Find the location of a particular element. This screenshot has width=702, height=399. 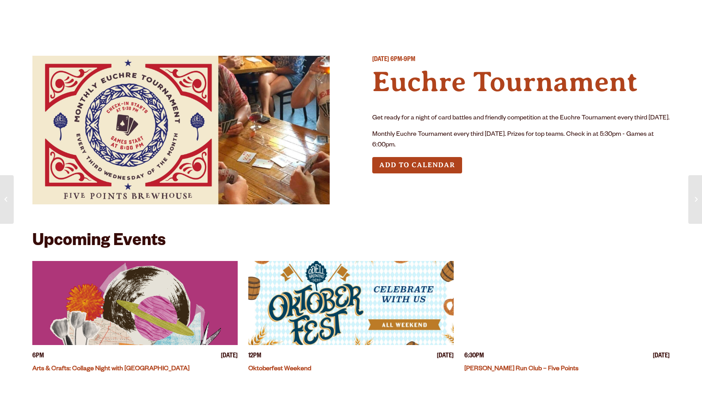

span: Beer Finder is located at coordinates (616, 24).